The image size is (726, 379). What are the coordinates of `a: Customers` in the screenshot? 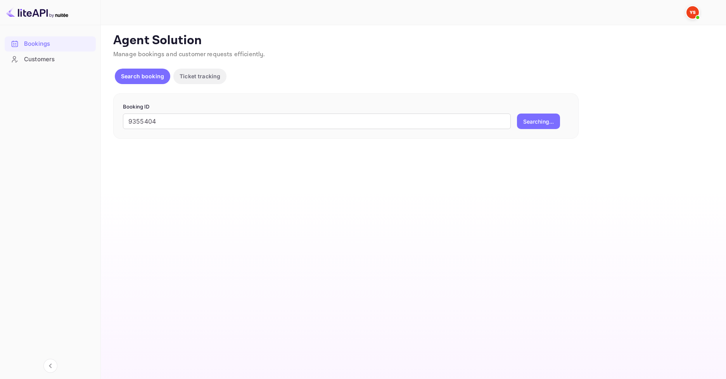 It's located at (50, 59).